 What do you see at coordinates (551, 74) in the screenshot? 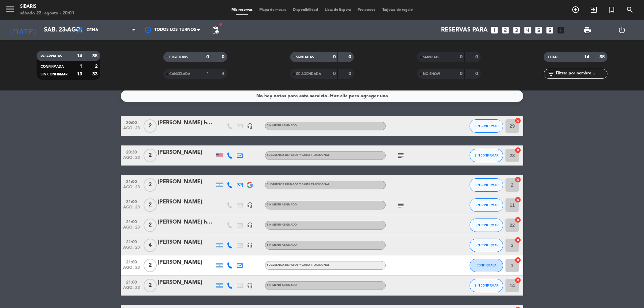
I see `i: filter_list` at bounding box center [551, 74].